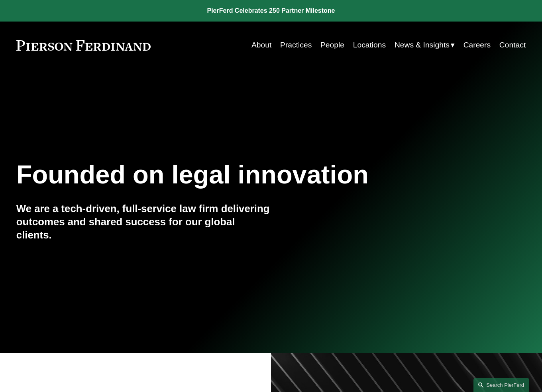 This screenshot has height=392, width=542. What do you see at coordinates (502, 385) in the screenshot?
I see `a: Search this site` at bounding box center [502, 385].